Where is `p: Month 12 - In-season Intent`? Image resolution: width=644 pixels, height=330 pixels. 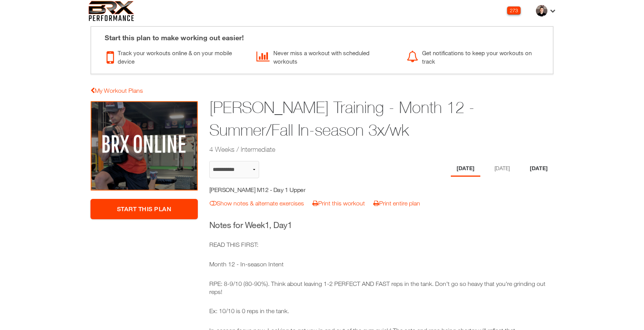
p: Month 12 - In-season Intent is located at coordinates (381, 264).